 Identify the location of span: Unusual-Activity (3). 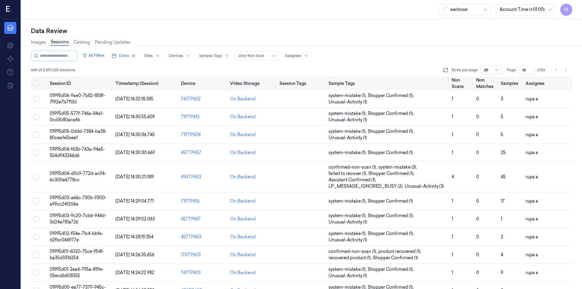
(424, 186).